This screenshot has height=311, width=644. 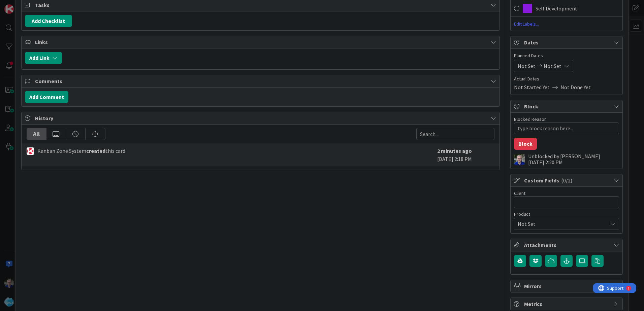 What do you see at coordinates (261, 81) in the screenshot?
I see `span: Comments` at bounding box center [261, 81].